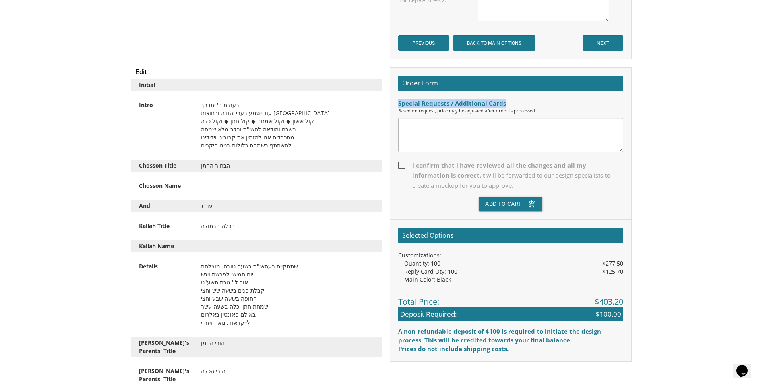 The height and width of the screenshot is (386, 767). I want to click on div: Chosson Title, so click(163, 165).